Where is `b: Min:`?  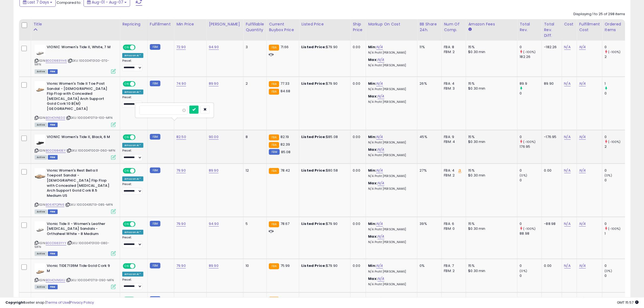 b: Min: is located at coordinates (372, 137).